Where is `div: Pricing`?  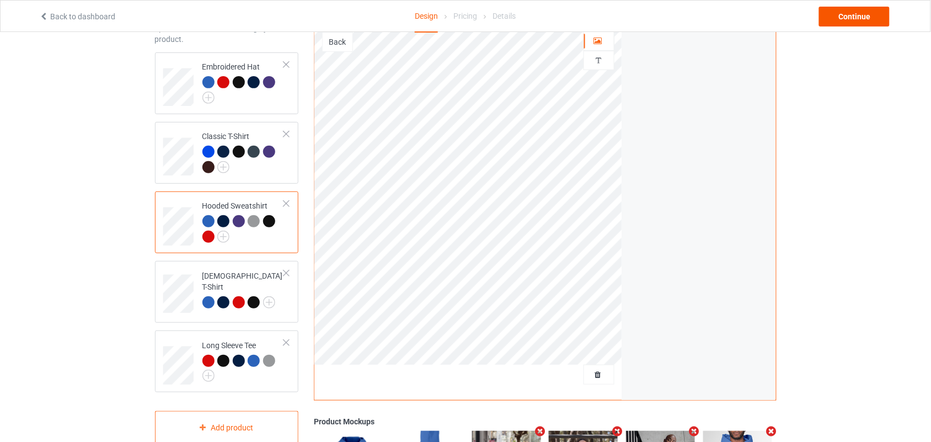
div: Pricing is located at coordinates (465, 16).